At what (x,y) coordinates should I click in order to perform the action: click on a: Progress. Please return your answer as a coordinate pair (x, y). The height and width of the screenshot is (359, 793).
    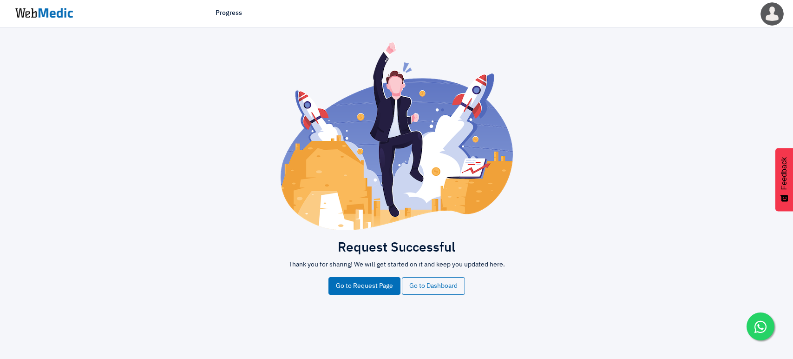
    Looking at the image, I should click on (229, 13).